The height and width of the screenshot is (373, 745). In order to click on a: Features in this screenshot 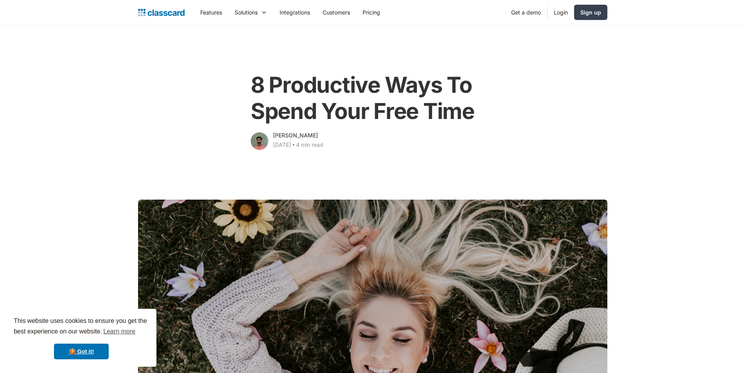, I will do `click(211, 12)`.